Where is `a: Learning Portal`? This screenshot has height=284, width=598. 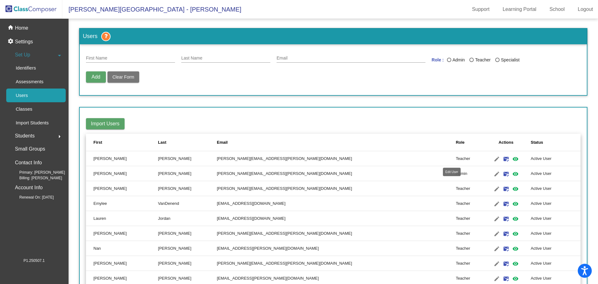
a: Learning Portal is located at coordinates (520, 9).